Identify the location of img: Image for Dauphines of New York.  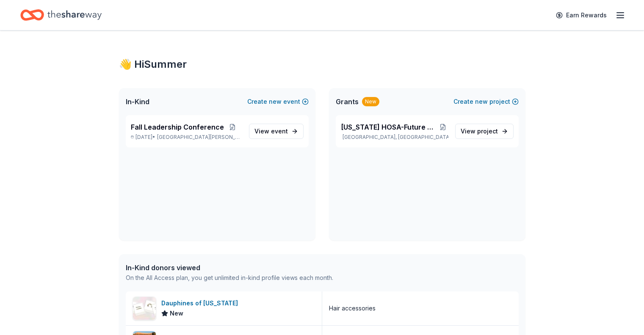
(144, 308).